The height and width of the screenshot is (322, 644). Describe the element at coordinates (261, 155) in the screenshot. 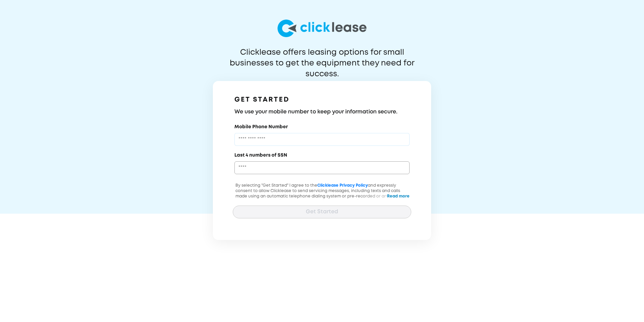

I see `label: Last 4 numbers of SSN` at that location.